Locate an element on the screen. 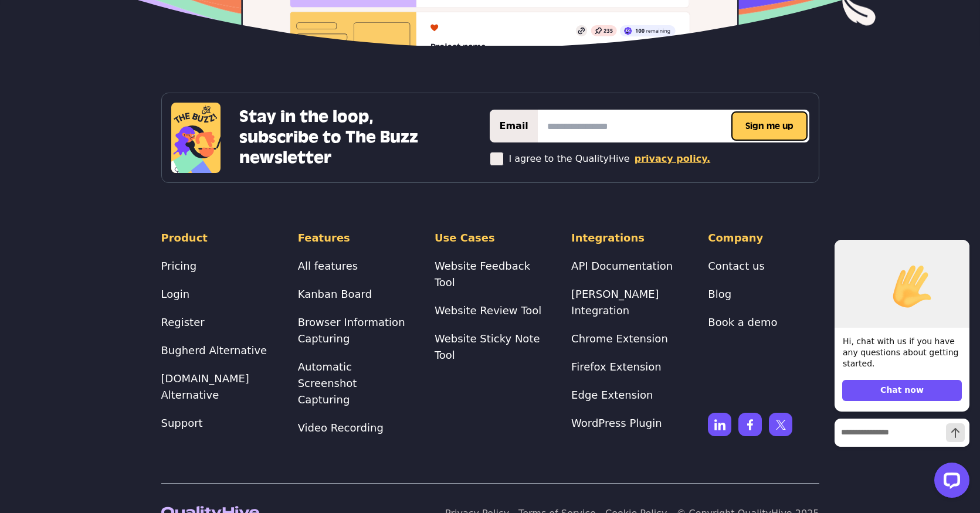 This screenshot has height=513, width=980. a: WordPress Plugin is located at coordinates (616, 423).